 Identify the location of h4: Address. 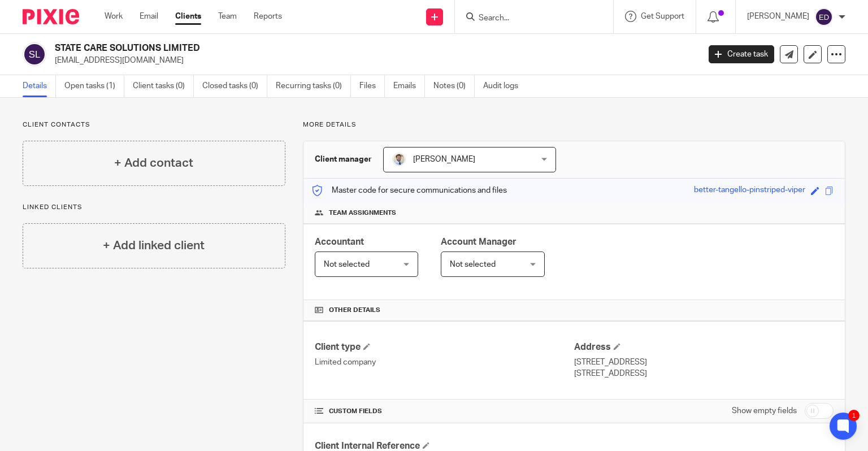
(703, 347).